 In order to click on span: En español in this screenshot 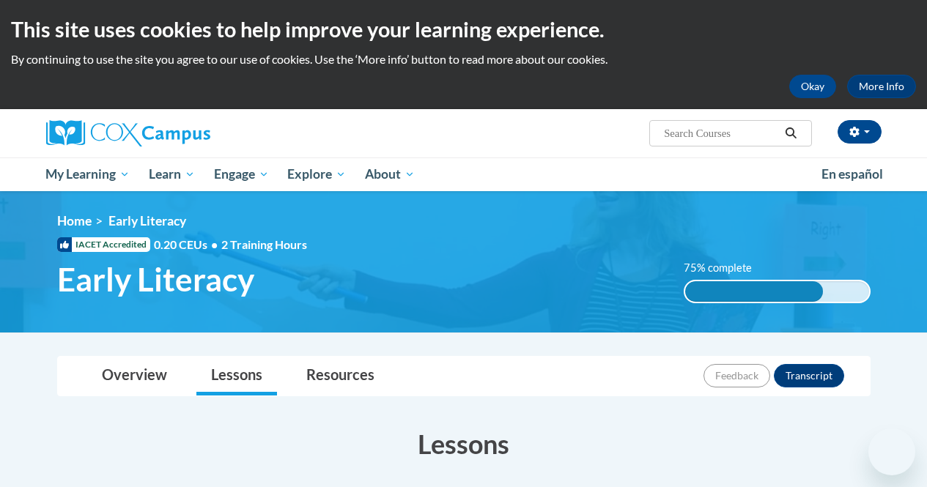, I will do `click(852, 174)`.